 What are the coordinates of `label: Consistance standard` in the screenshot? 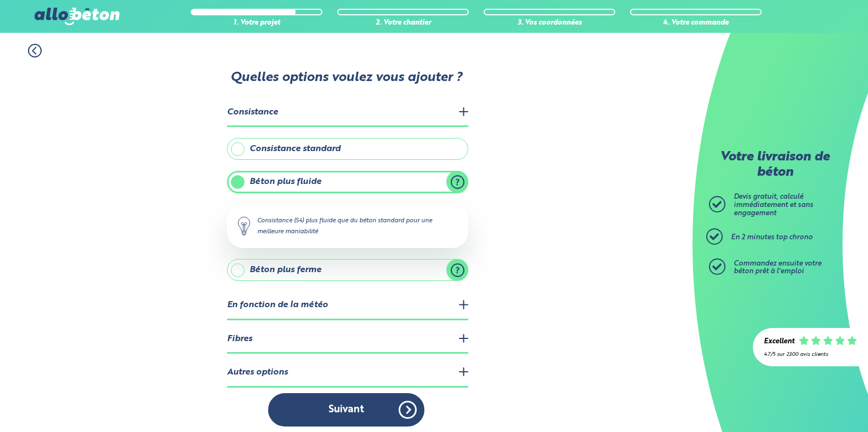 It's located at (347, 149).